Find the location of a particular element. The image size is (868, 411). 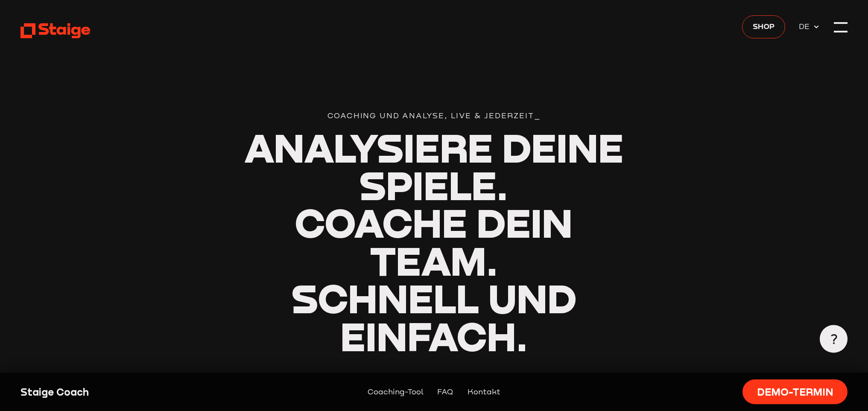

a: Kontakt is located at coordinates (484, 391).